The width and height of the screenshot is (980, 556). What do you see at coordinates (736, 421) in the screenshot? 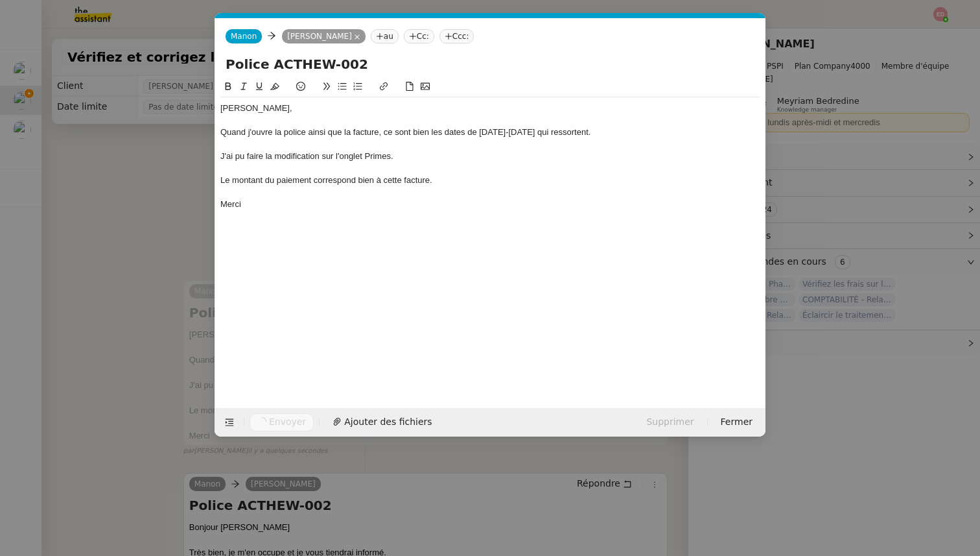
I see `span: Fermer` at bounding box center [736, 421].